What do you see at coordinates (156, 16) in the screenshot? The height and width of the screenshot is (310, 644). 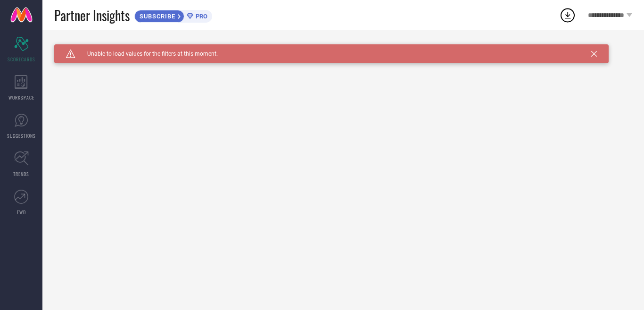 I see `span: SUBSCRIBE` at bounding box center [156, 16].